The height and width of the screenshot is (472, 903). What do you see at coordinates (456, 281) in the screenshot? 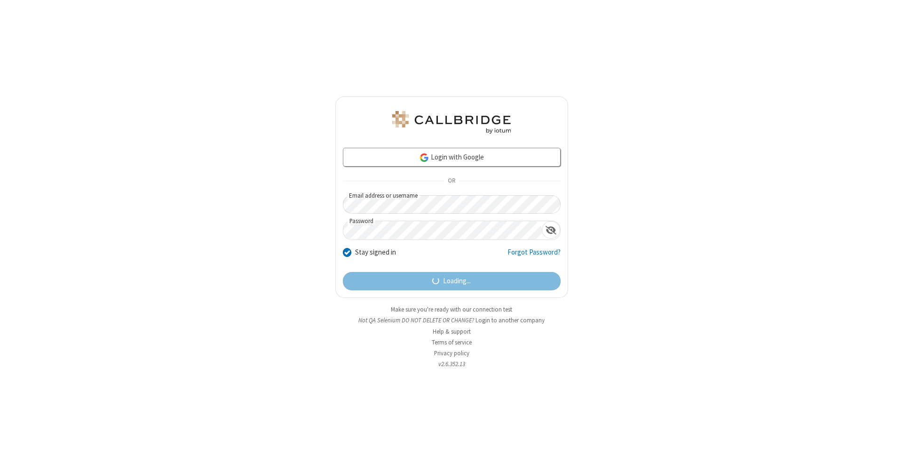
I see `span: Loading...` at bounding box center [456, 281].